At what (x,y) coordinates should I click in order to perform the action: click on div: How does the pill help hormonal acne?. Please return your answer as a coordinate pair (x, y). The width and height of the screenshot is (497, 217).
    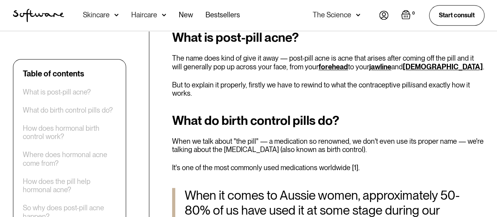
    Looking at the image, I should click on (70, 185).